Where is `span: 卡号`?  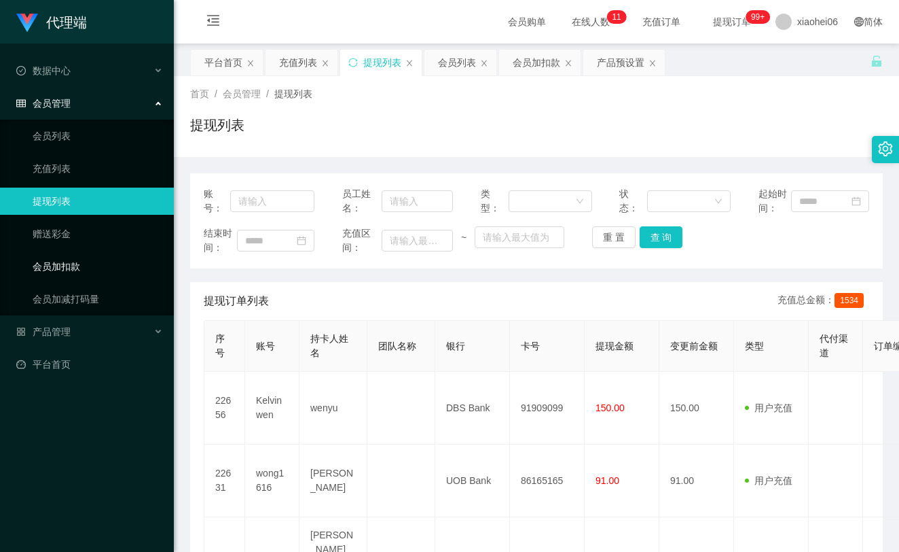 span: 卡号 is located at coordinates (531, 346).